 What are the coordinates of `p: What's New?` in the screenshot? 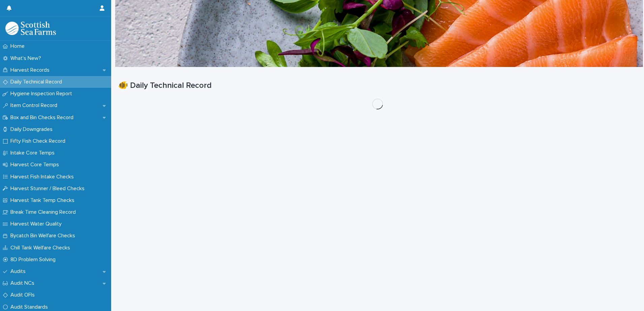 It's located at (27, 58).